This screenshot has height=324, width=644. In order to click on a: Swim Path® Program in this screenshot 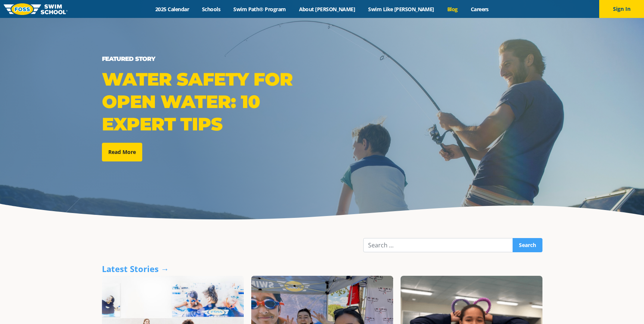, I will do `click(259, 9)`.